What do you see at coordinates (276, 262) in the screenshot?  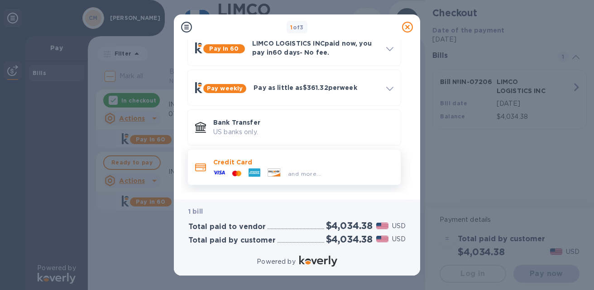 I see `p: Powered by` at bounding box center [276, 262].